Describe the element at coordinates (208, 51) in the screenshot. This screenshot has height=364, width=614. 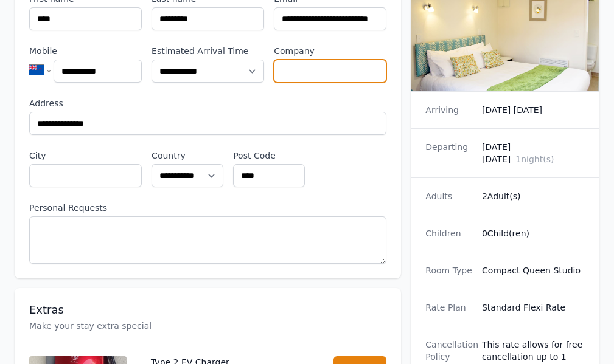
I see `label: Estimated Arrival Time` at that location.